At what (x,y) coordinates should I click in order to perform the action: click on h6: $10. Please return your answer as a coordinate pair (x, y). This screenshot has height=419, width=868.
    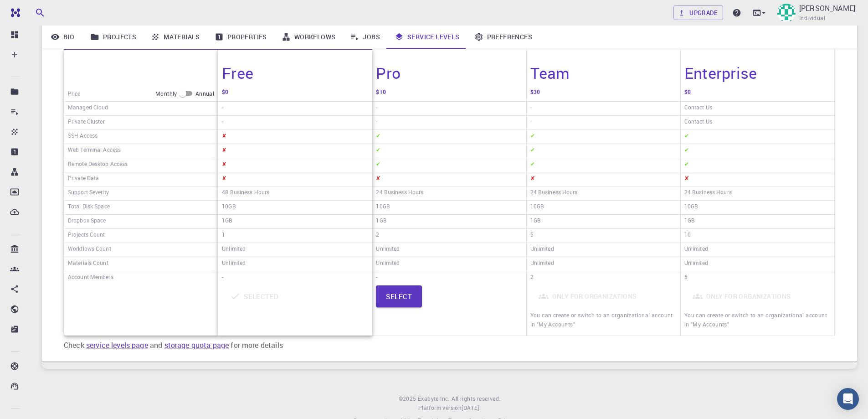
    Looking at the image, I should click on (380, 94).